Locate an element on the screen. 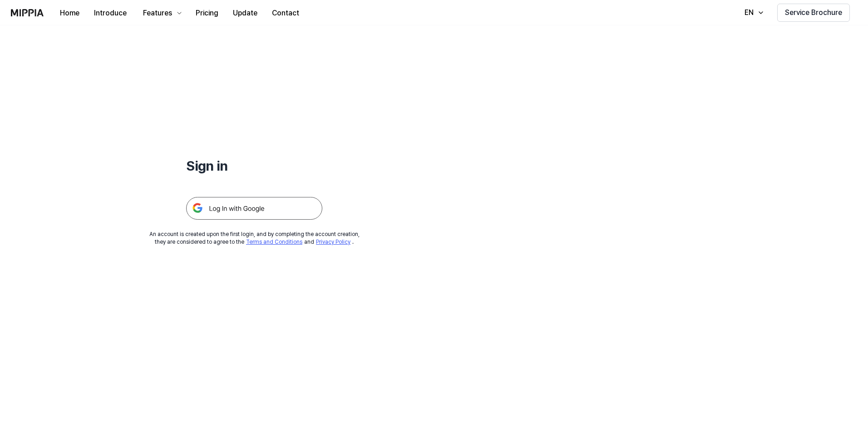 This screenshot has height=423, width=868. button: Contact is located at coordinates (286, 13).